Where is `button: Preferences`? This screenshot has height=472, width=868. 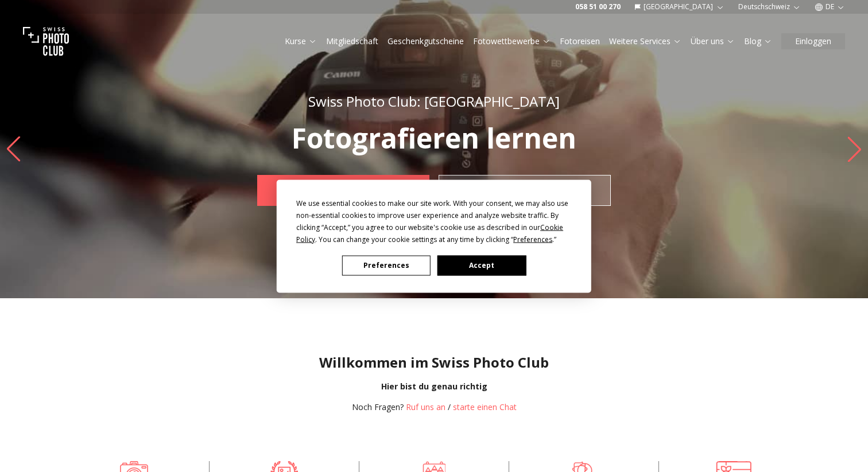 button: Preferences is located at coordinates (386, 265).